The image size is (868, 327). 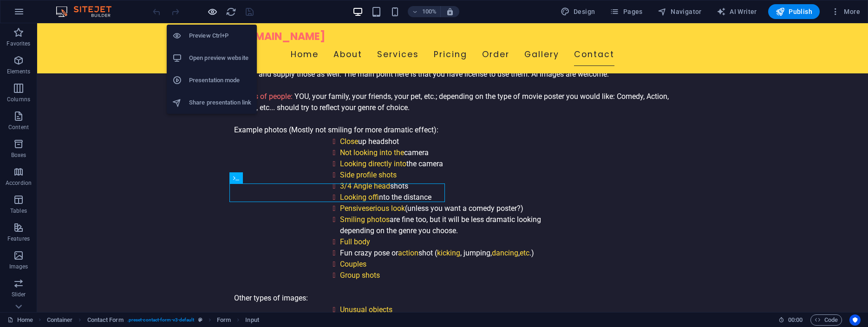 I want to click on p: Accordion, so click(x=19, y=183).